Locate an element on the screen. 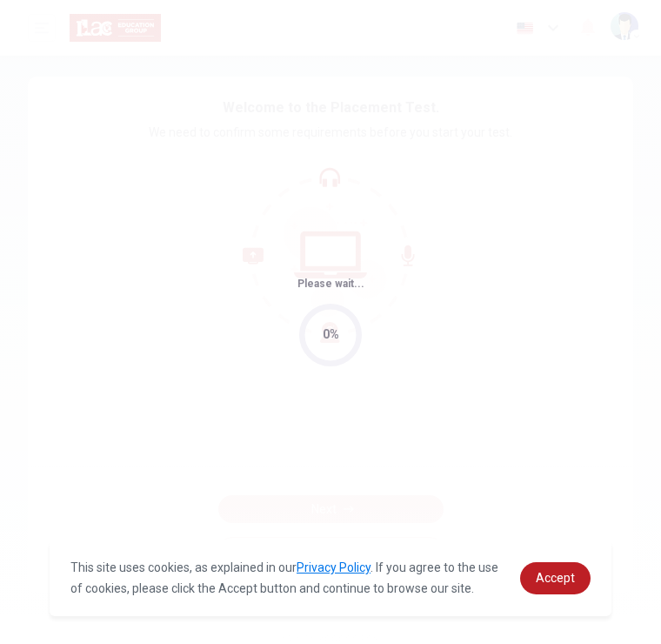 This screenshot has width=661, height=644. a: Privacy Policy is located at coordinates (333, 567).